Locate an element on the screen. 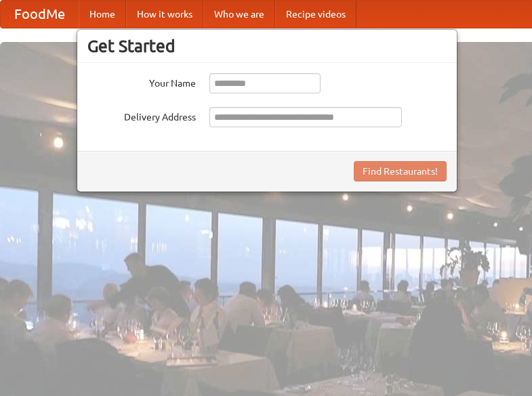 The width and height of the screenshot is (532, 396). a: How it works is located at coordinates (165, 14).